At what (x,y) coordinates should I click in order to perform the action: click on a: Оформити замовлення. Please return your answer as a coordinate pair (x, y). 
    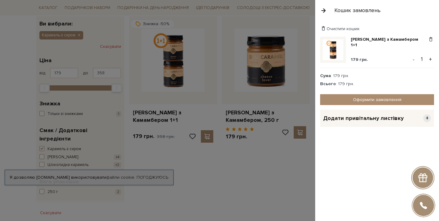
    Looking at the image, I should click on (377, 99).